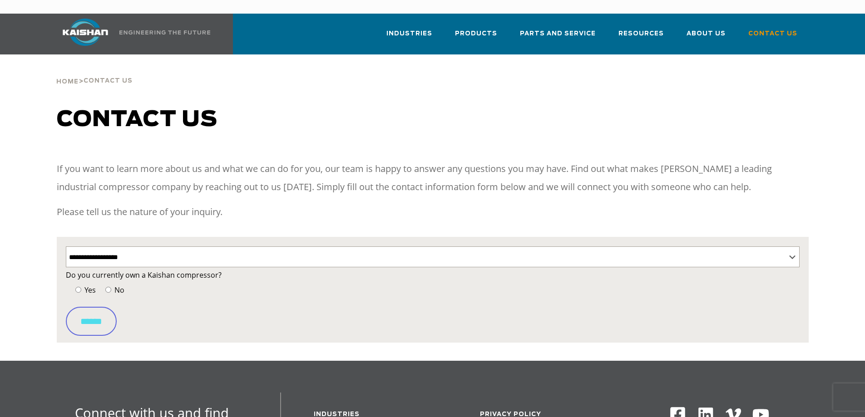  I want to click on span: Contact us, so click(137, 120).